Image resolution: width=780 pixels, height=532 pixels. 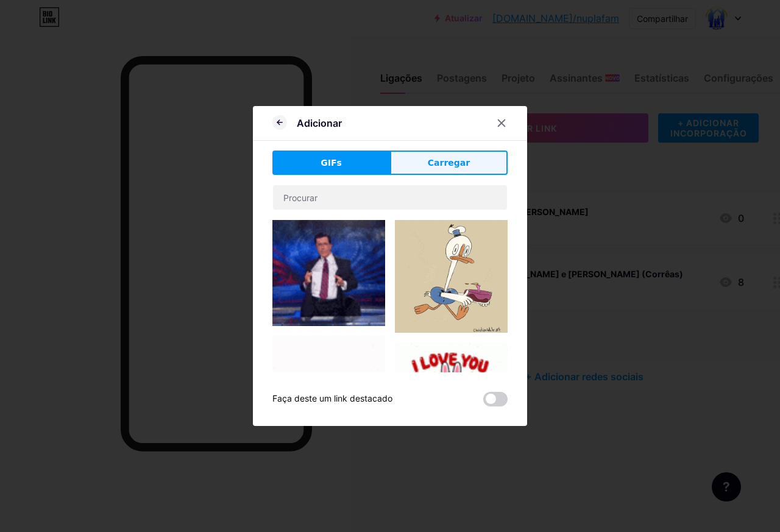 What do you see at coordinates (449, 163) in the screenshot?
I see `button: Carregar` at bounding box center [449, 163].